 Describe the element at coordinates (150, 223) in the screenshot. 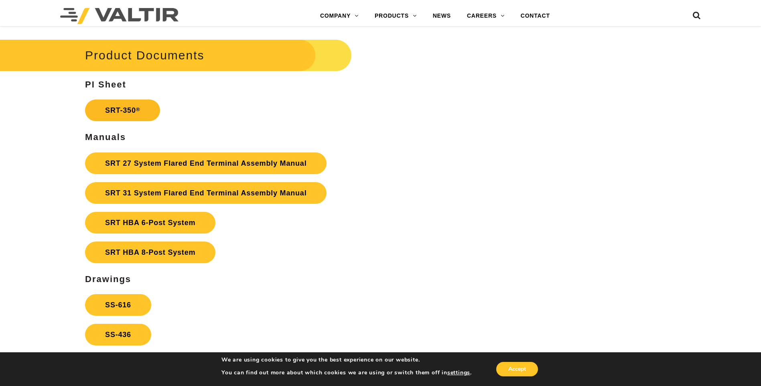

I see `strong: SRT HBA 6-Post System` at that location.